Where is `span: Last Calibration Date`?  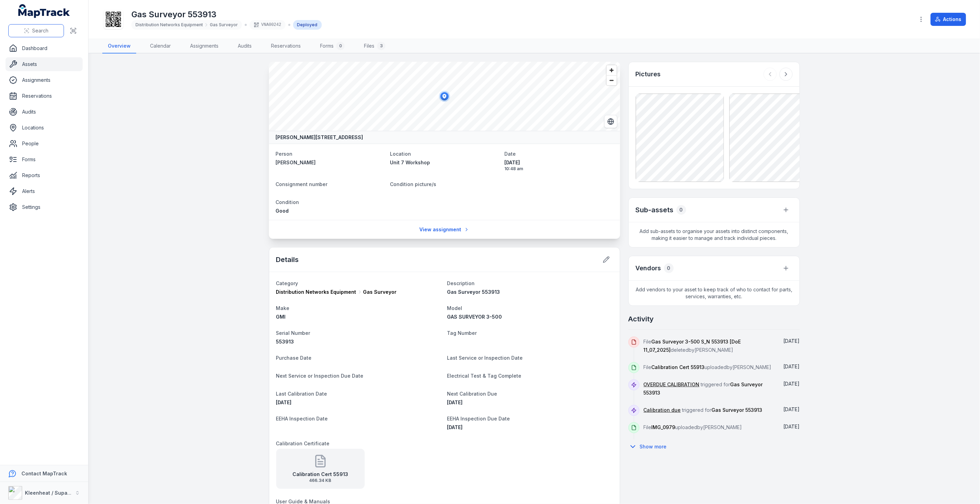
span: Last Calibration Date is located at coordinates (302, 393).